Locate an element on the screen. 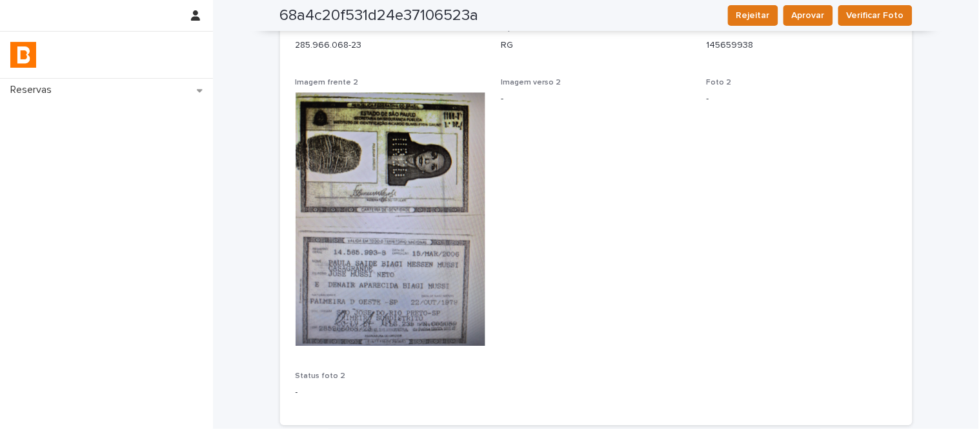  p: Reservas is located at coordinates (34, 90).